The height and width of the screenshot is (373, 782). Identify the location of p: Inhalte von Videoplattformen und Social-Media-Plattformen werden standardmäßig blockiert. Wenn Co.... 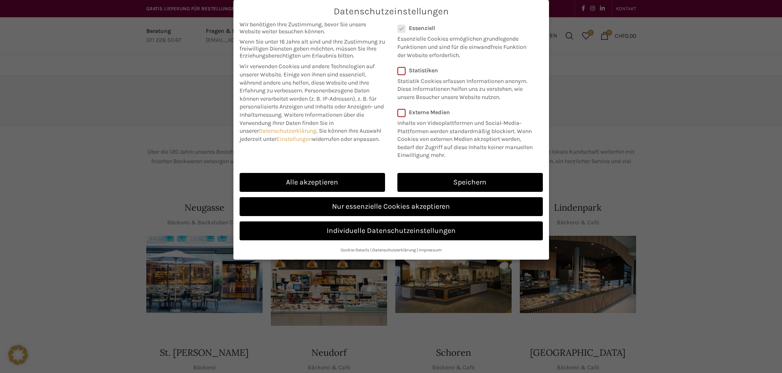
(467, 138).